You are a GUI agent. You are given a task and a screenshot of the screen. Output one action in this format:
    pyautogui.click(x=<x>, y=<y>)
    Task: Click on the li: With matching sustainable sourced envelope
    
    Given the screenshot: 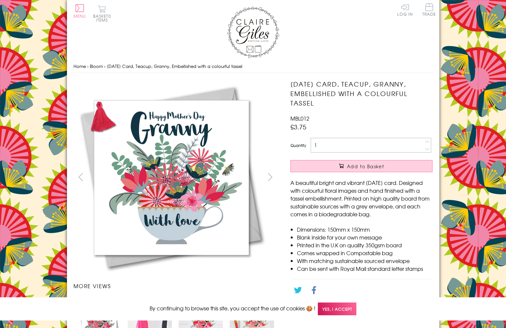 What is the action you would take?
    pyautogui.click(x=365, y=261)
    